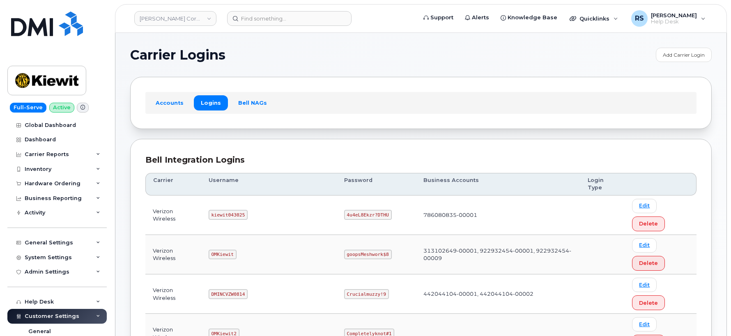 This screenshot has height=336, width=731. Describe the element at coordinates (498, 294) in the screenshot. I see `td: 442044104-00001, 442044104-00002` at that location.